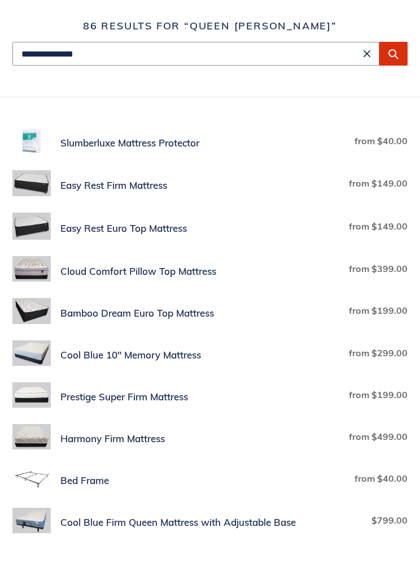 The width and height of the screenshot is (420, 566). Describe the element at coordinates (210, 438) in the screenshot. I see `a: Harmony Firm Mattress` at that location.